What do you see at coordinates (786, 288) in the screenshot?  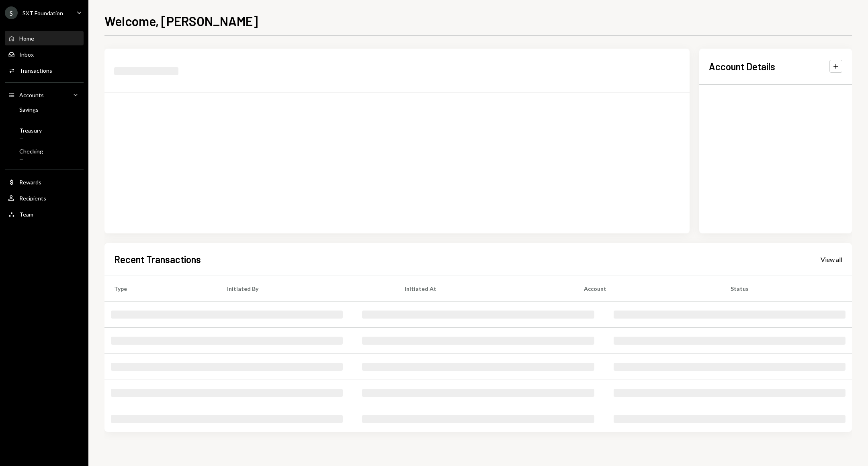 I see `th: Status` at bounding box center [786, 288].